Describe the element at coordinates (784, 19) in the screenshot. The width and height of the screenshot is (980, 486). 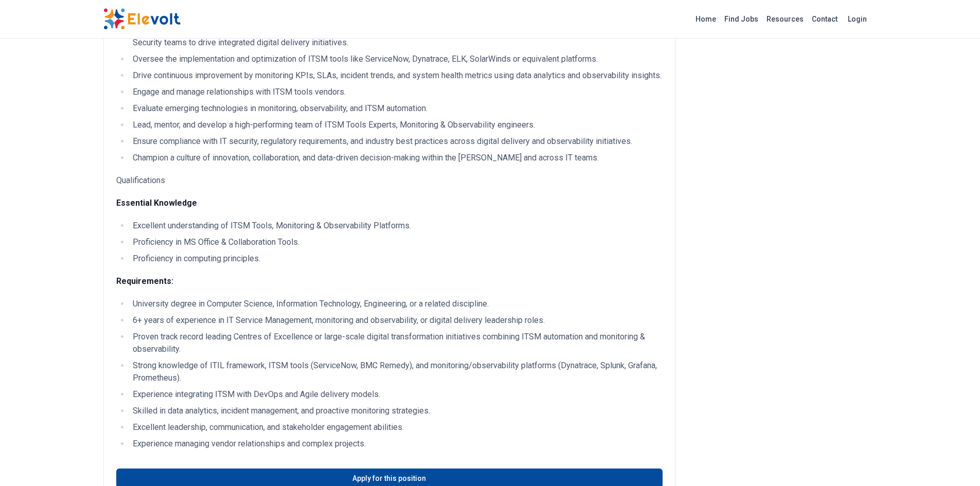
I see `a: Resources` at that location.